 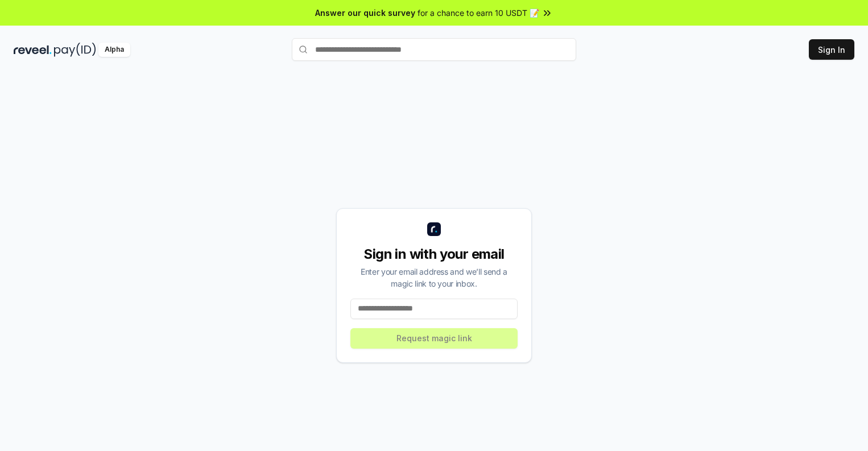 What do you see at coordinates (832, 50) in the screenshot?
I see `button: Sign In` at bounding box center [832, 50].